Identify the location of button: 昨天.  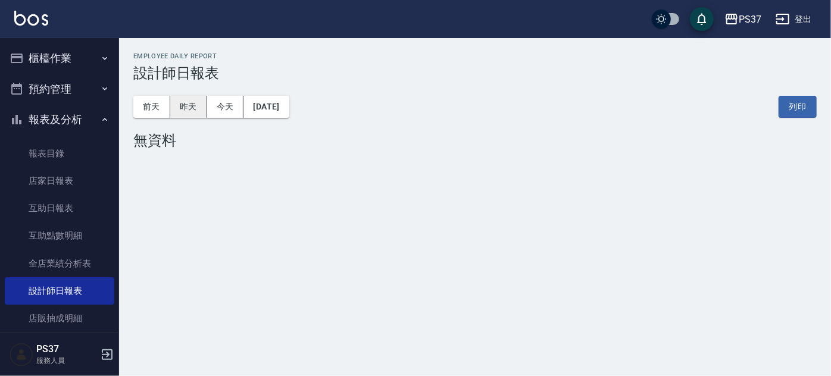
(189, 107).